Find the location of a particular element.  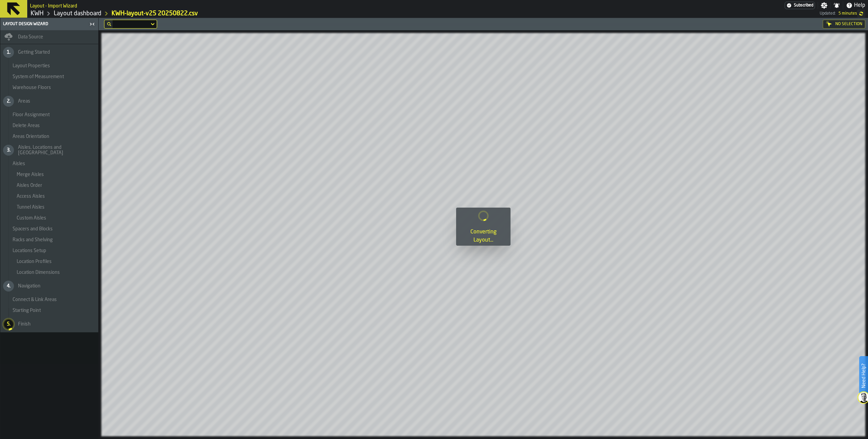

span: Location Profiles is located at coordinates (34, 262).